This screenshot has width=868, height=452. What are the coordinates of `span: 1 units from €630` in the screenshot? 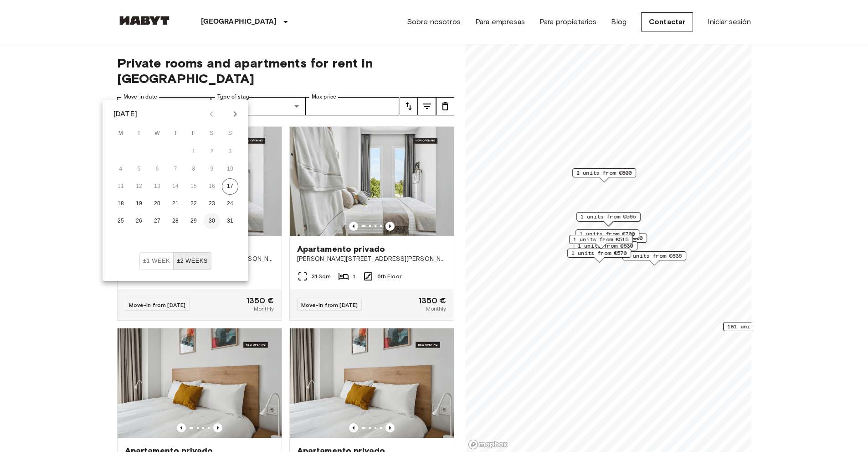 It's located at (606, 246).